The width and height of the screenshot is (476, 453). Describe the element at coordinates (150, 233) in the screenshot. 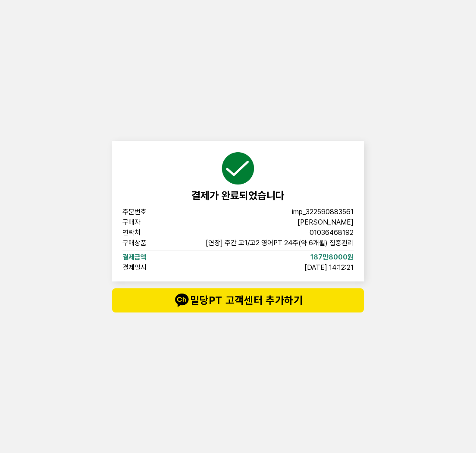

I see `span: 연락처` at that location.